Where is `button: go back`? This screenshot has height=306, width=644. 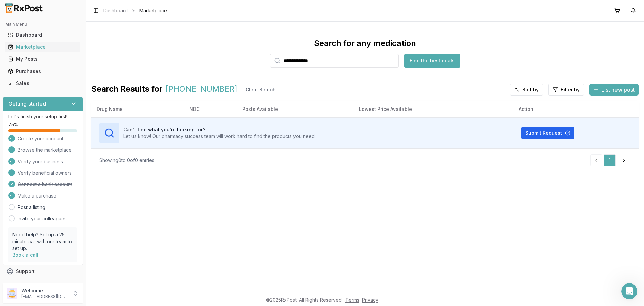
button: go back is located at coordinates (11, 9).